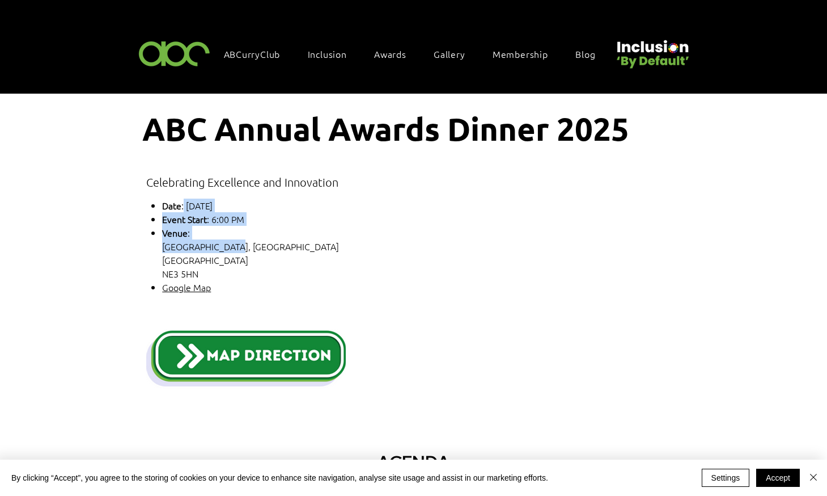  What do you see at coordinates (354, 219) in the screenshot?
I see `p: : 6:00 PM` at bounding box center [354, 219].